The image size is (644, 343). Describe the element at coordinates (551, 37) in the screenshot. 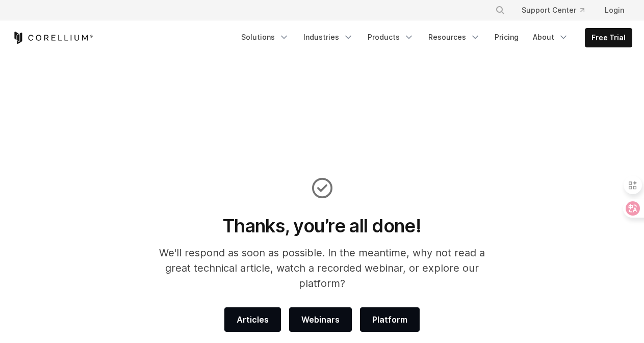

I see `a: About` at that location.